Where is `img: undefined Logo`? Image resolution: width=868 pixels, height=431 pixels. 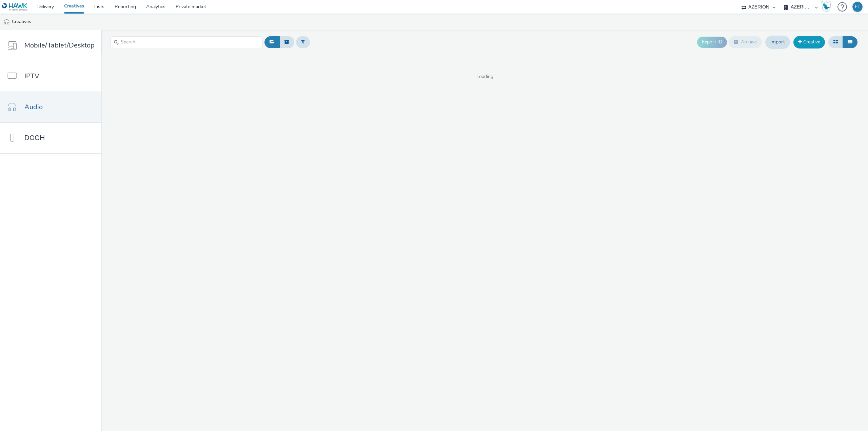
img: undefined Logo is located at coordinates (14, 7).